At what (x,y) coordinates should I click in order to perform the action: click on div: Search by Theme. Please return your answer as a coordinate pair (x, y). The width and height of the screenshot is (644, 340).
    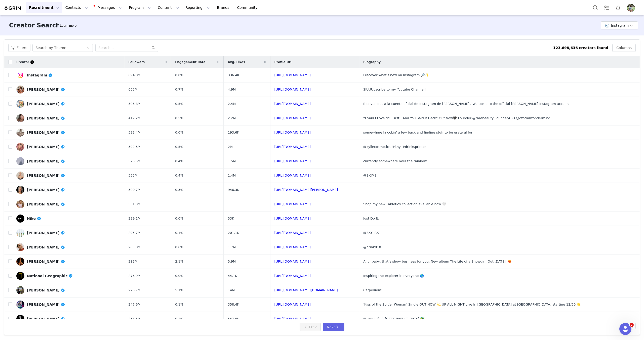
    Looking at the image, I should click on (51, 48).